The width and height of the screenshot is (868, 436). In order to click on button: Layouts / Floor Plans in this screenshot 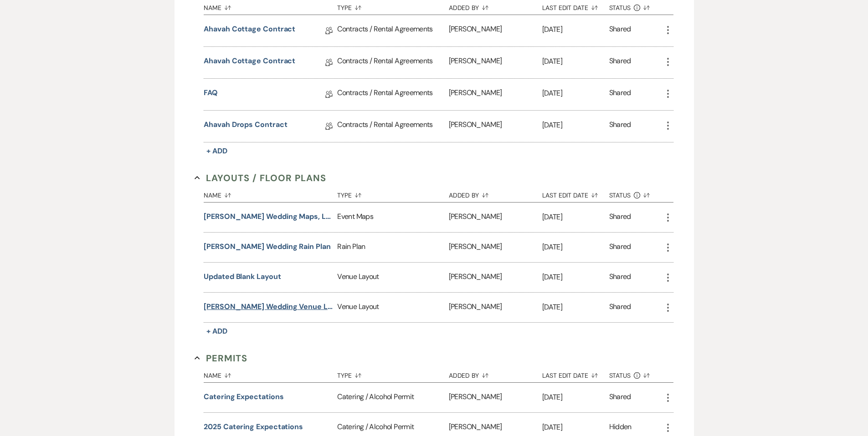, I will do `click(260, 178)`.